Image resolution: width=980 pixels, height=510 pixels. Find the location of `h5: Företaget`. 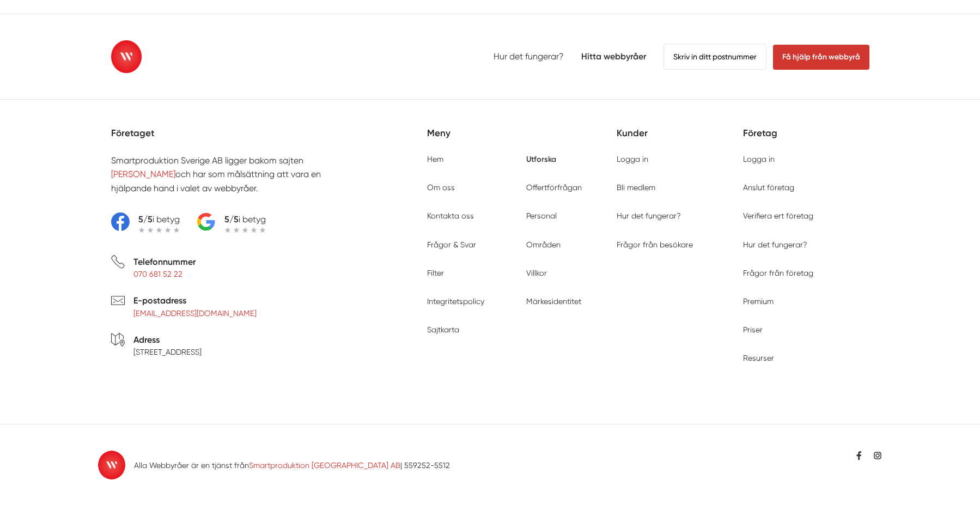

h5: Företaget is located at coordinates (269, 139).